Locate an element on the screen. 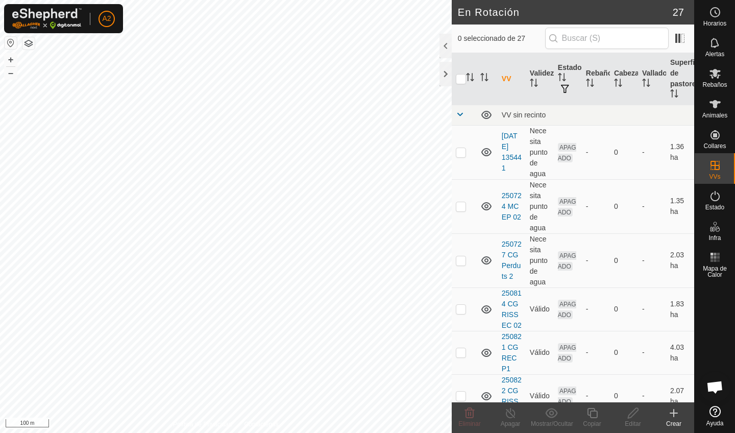 This screenshot has width=735, height=433. span: A2 is located at coordinates (106, 18).